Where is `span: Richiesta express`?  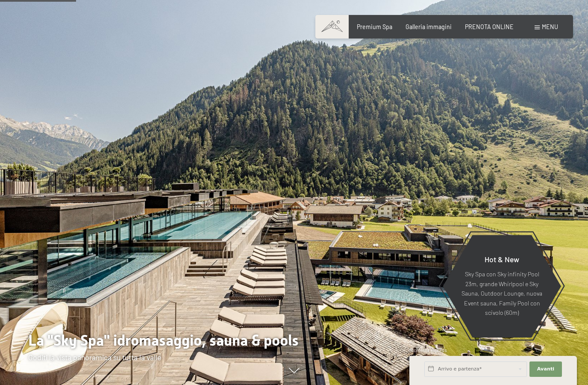 span: Richiesta express is located at coordinates (428, 350).